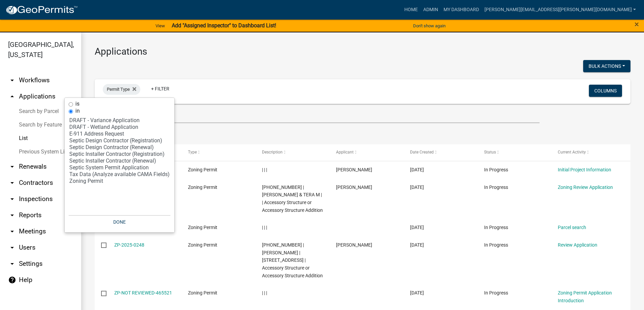  What do you see at coordinates (272, 152) in the screenshot?
I see `span: Description` at bounding box center [272, 152].